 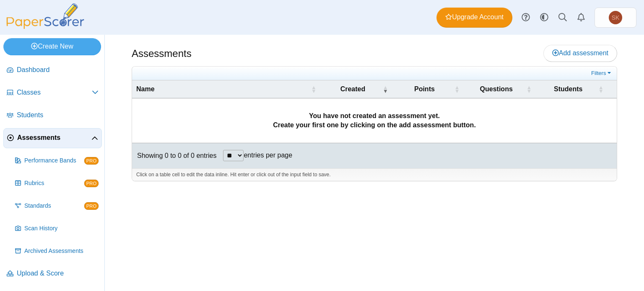 I want to click on span: Students : Activate to sort, so click(x=601, y=89).